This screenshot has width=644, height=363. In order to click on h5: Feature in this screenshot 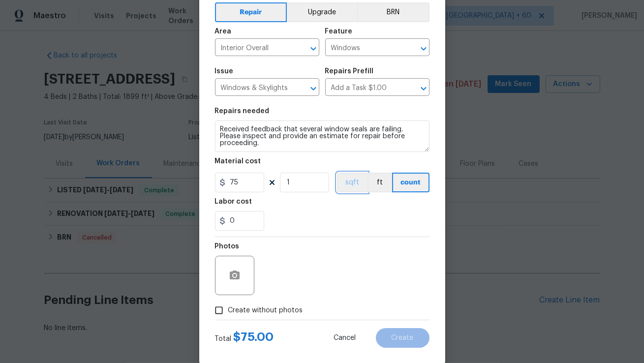, I will do `click(339, 32)`.